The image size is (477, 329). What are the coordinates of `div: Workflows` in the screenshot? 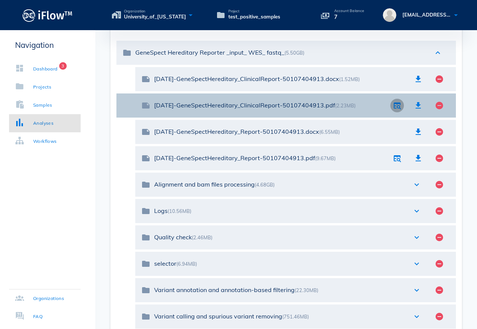 It's located at (45, 141).